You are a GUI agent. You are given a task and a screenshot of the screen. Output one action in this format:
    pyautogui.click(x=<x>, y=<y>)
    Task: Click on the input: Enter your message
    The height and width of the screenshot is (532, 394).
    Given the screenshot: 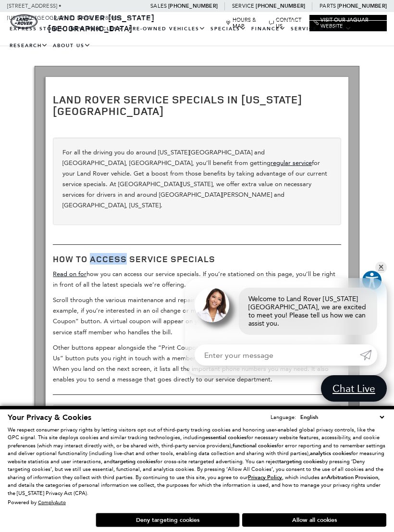 What is the action you would take?
    pyautogui.click(x=277, y=355)
    